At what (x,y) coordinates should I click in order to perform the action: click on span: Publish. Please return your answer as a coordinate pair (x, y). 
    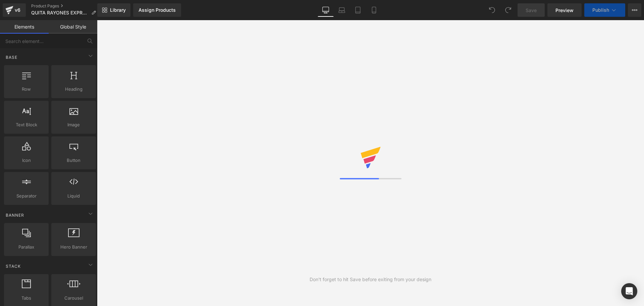
    Looking at the image, I should click on (601, 10).